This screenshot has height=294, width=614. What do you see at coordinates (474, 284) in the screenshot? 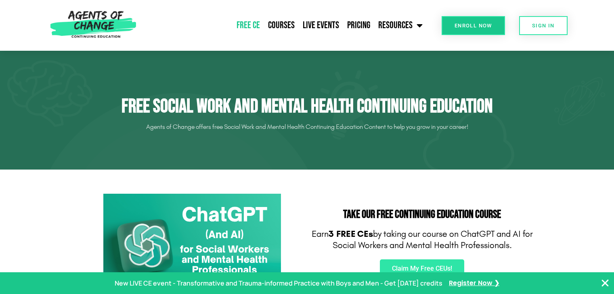
I see `span: Register Now ❯` at bounding box center [474, 284].